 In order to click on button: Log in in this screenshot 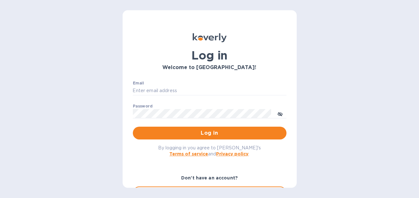, I will do `click(210, 133)`.